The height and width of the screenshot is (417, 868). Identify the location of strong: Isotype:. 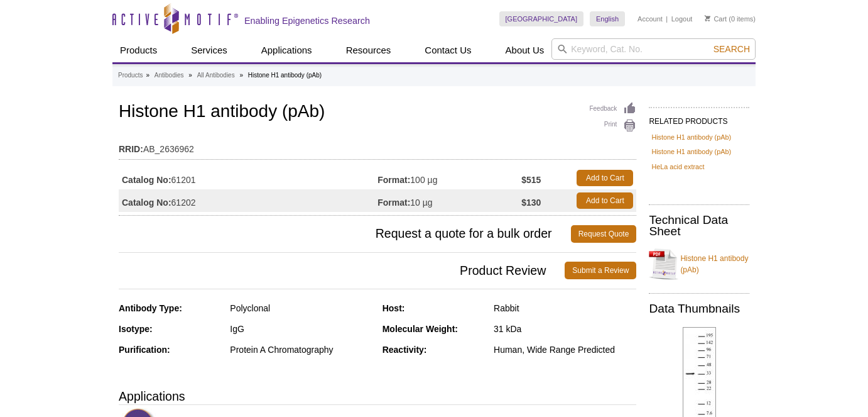
(136, 328).